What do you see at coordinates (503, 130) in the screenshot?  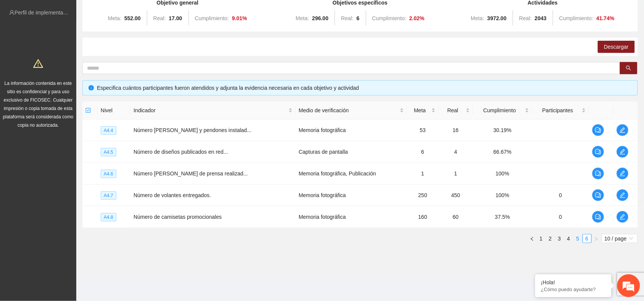 I see `td: 30.19%` at bounding box center [503, 130].